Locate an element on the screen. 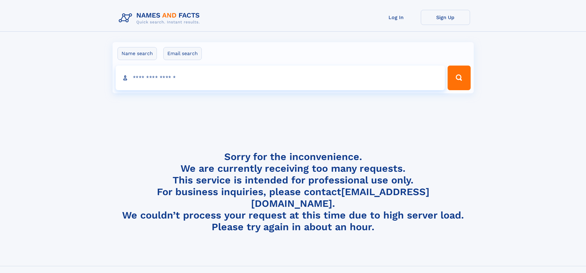 This screenshot has width=586, height=273. img: Logo Names and Facts is located at coordinates (161, 18).